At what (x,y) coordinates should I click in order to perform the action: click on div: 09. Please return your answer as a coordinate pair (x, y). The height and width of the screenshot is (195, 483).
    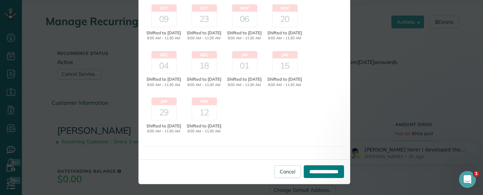
    Looking at the image, I should click on (164, 19).